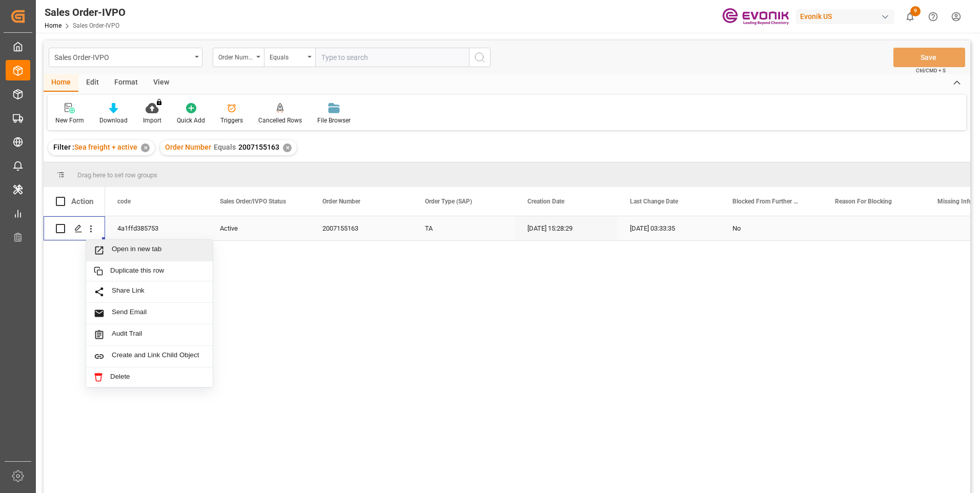 The width and height of the screenshot is (980, 493). Describe the element at coordinates (53, 26) in the screenshot. I see `a: Home` at that location.